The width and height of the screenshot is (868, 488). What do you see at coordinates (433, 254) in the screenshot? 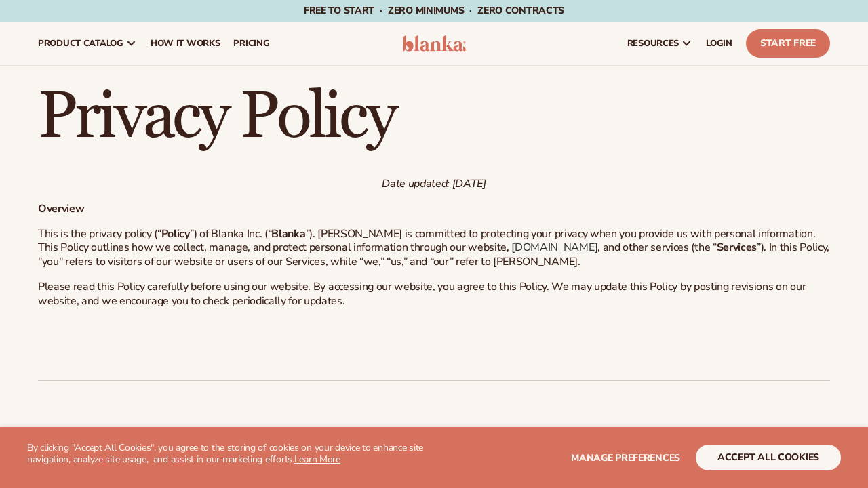
I see `span: ”). In this Policy, "you" refers to visitors of our website or users of our Services, while “we,”...` at bounding box center [433, 254].